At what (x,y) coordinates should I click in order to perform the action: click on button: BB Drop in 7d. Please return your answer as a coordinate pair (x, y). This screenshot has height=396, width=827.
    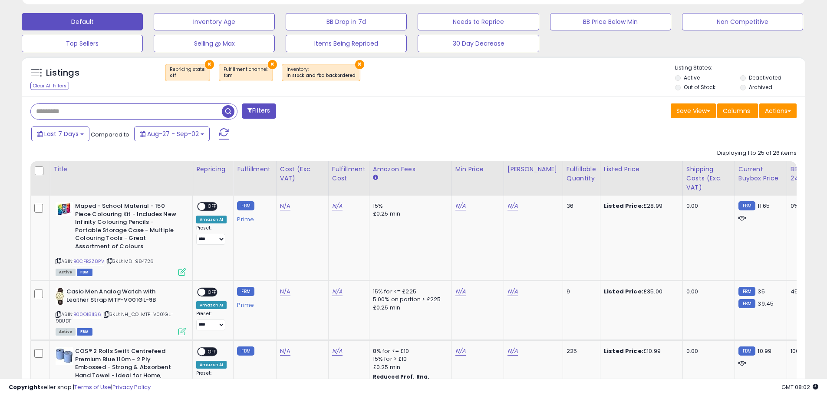
    Looking at the image, I should click on (346, 22).